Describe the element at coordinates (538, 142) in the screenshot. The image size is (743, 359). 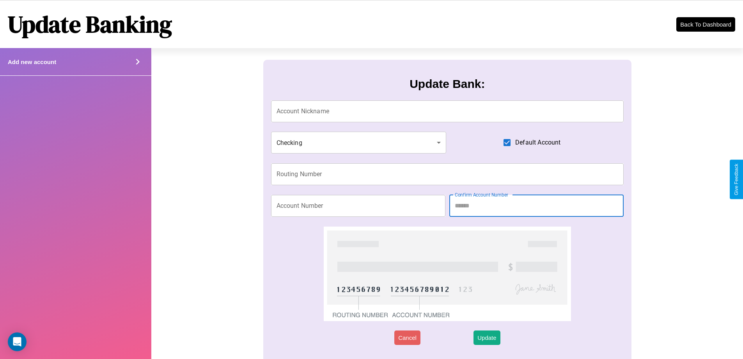
I see `span: Default Account` at that location.